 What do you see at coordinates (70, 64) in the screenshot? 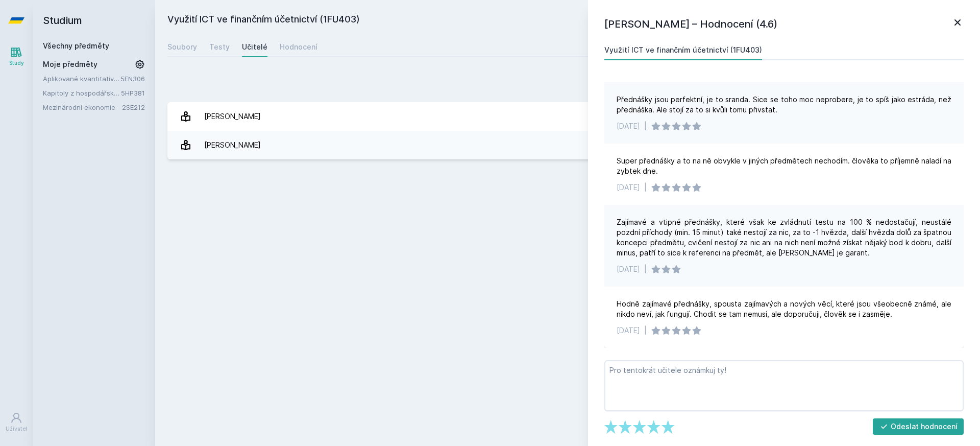
I see `span: Moje předměty` at bounding box center [70, 64].